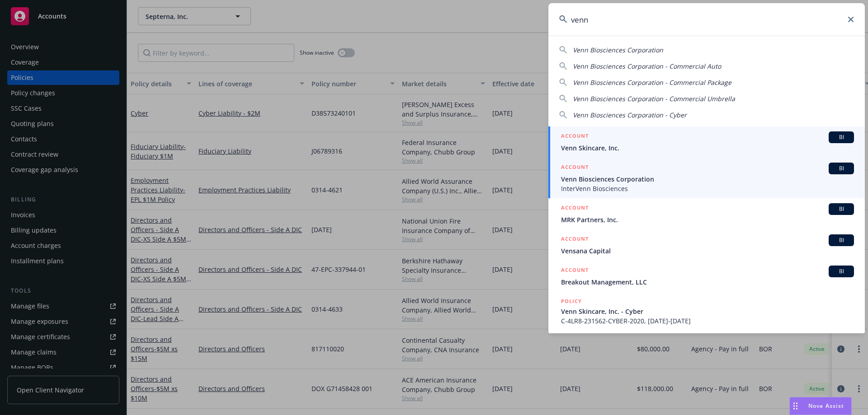  Describe the element at coordinates (707, 282) in the screenshot. I see `span: Breakout Management, LLC` at that location.